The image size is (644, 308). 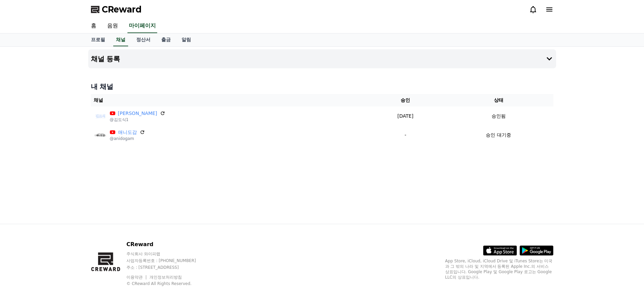 I want to click on a: 애니도감, so click(x=127, y=132).